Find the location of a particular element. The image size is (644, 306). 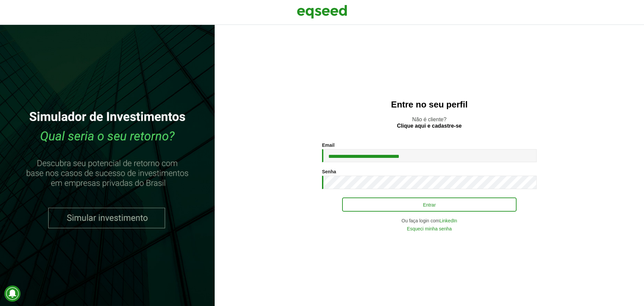

label: Email is located at coordinates (328, 145).